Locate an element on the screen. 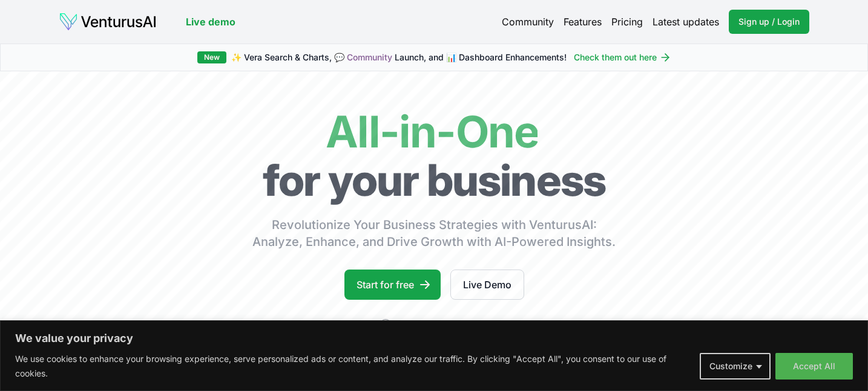 This screenshot has width=868, height=391. a: Sign up / Login is located at coordinates (768, 22).